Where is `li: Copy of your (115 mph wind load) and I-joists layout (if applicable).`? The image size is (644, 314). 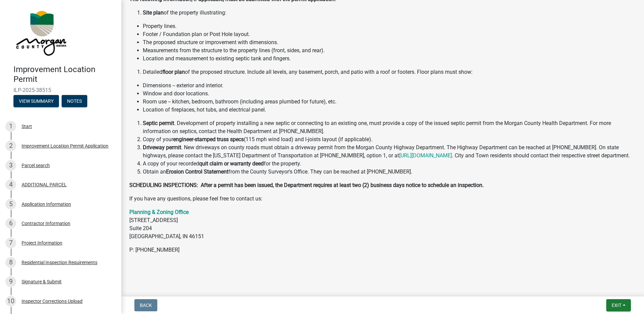
li: Copy of your (115 mph wind load) and I-joists layout (if applicable). is located at coordinates (389, 140).